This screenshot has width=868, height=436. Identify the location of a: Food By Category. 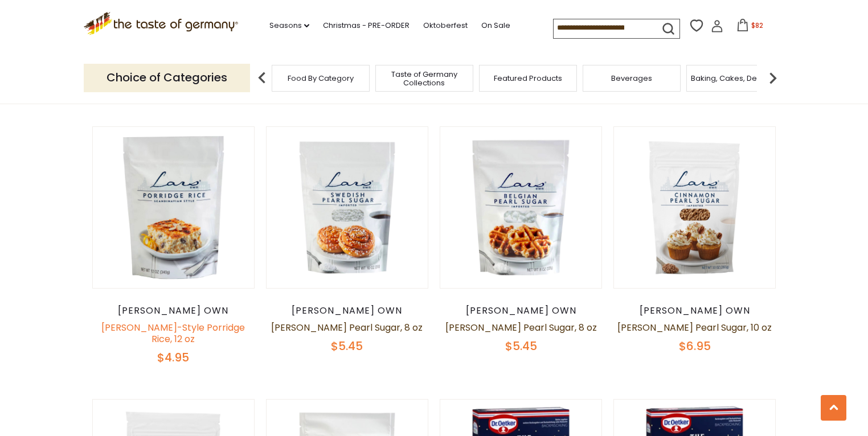
(321, 78).